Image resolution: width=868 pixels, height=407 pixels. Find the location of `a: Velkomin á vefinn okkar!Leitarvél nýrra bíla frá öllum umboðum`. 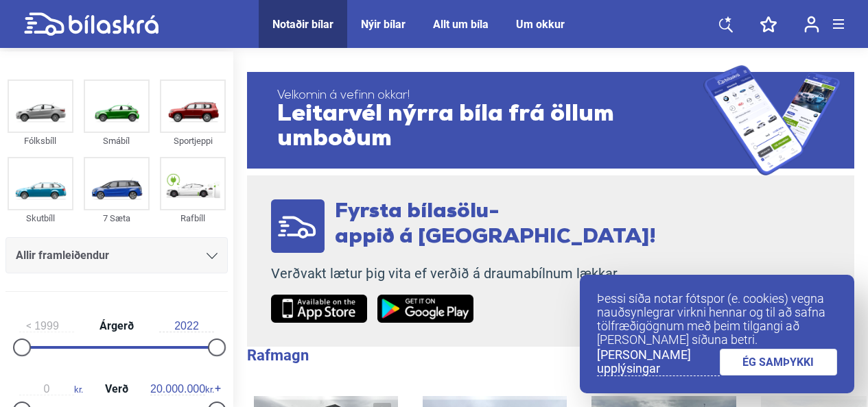

a: Velkomin á vefinn okkar!Leitarvél nýrra bíla frá öllum umboðum is located at coordinates (550, 120).